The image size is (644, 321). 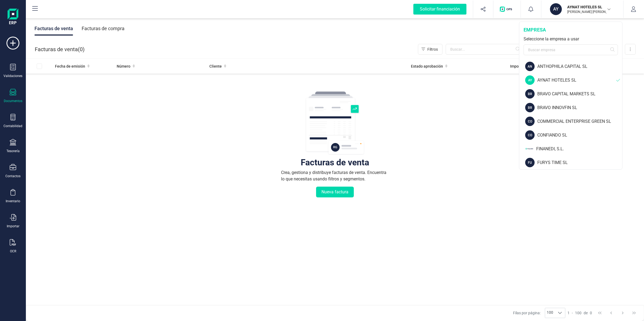 I want to click on img: Logo de OPS, so click(x=507, y=9).